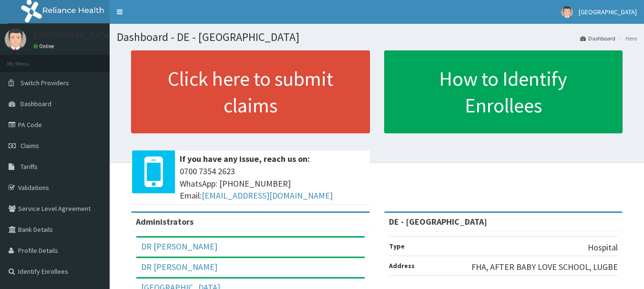  Describe the element at coordinates (45, 46) in the screenshot. I see `a: Online` at that location.